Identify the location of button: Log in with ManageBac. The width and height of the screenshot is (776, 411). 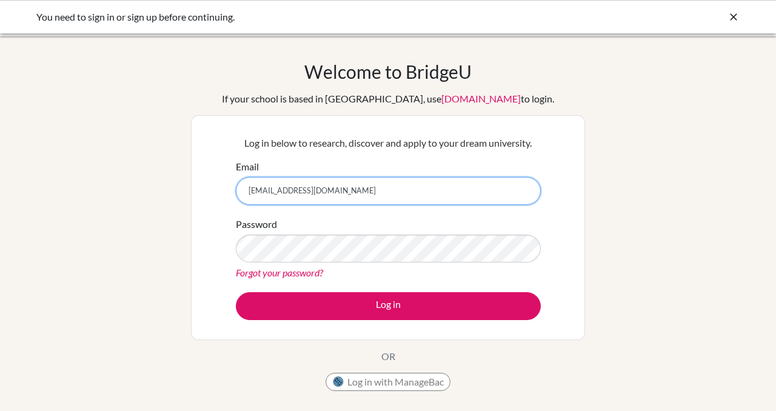
(388, 382).